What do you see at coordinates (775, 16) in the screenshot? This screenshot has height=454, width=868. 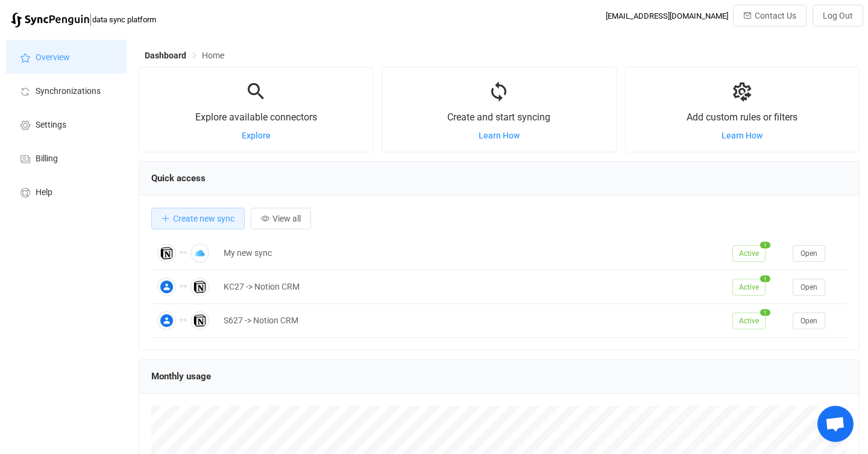 I see `span: Contact Us` at bounding box center [775, 16].